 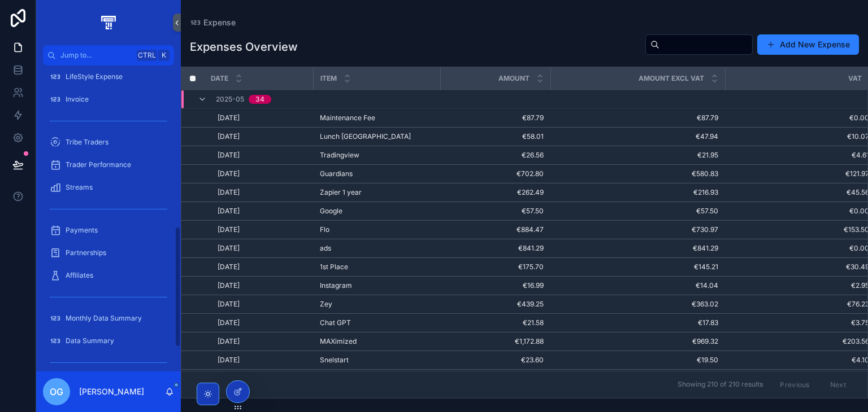 What do you see at coordinates (637, 248) in the screenshot?
I see `span: €841.29` at bounding box center [637, 248].